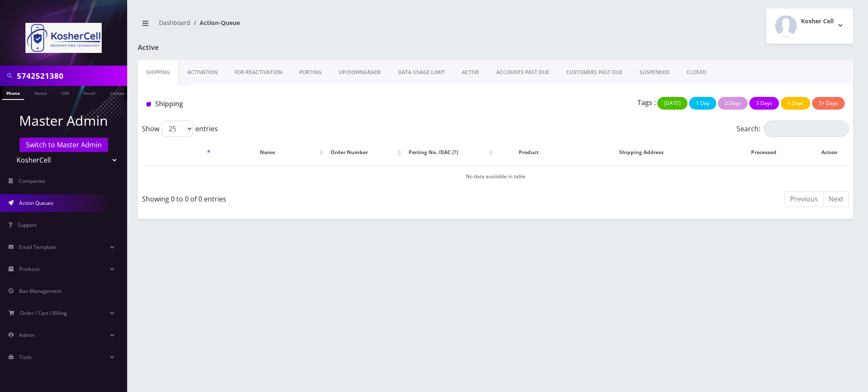 Image resolution: width=868 pixels, height=392 pixels. I want to click on button: Kosher Cell, so click(809, 26).